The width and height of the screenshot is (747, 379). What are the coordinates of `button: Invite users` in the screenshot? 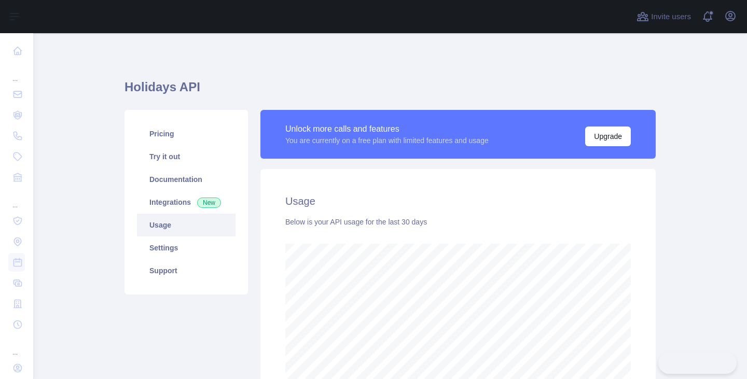 It's located at (663, 17).